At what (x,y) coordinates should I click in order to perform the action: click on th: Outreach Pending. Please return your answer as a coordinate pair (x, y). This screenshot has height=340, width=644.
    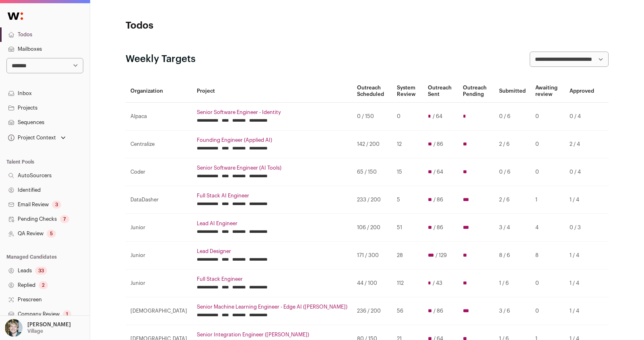
    Looking at the image, I should click on (476, 91).